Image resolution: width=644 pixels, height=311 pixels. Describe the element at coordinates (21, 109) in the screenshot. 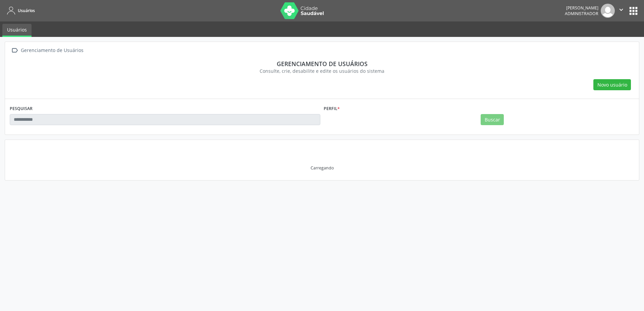

I see `label: PESQUISAR` at that location.